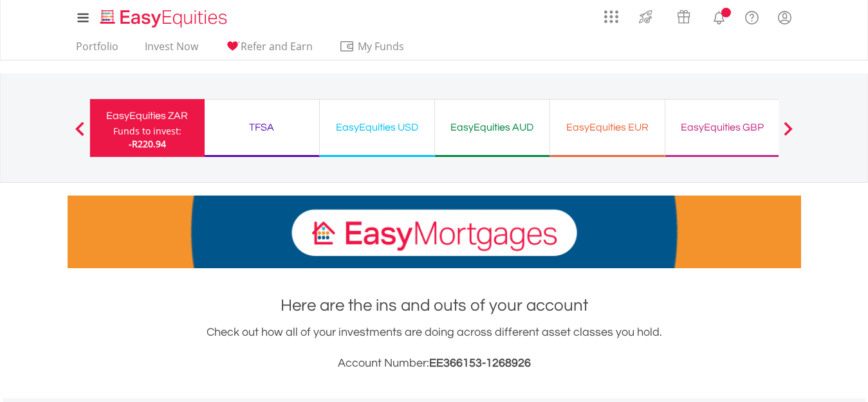 This screenshot has width=868, height=402. What do you see at coordinates (645, 16) in the screenshot?
I see `img: thrive-v2.svg` at bounding box center [645, 16].